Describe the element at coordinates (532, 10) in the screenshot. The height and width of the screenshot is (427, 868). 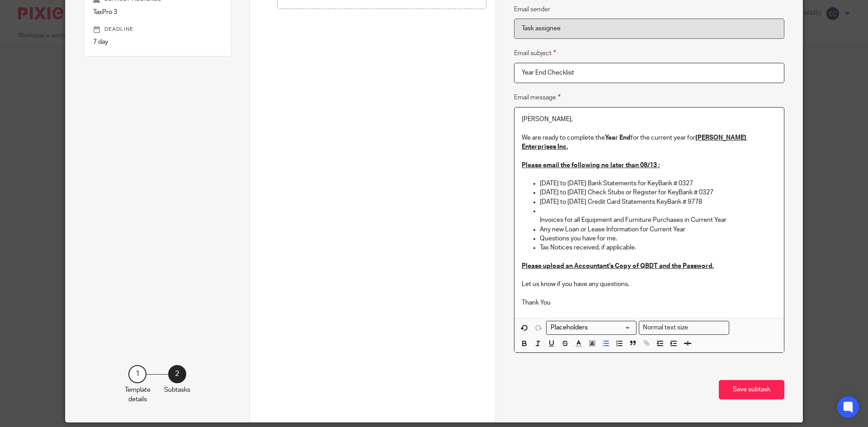
I see `label: Email sender` at that location.